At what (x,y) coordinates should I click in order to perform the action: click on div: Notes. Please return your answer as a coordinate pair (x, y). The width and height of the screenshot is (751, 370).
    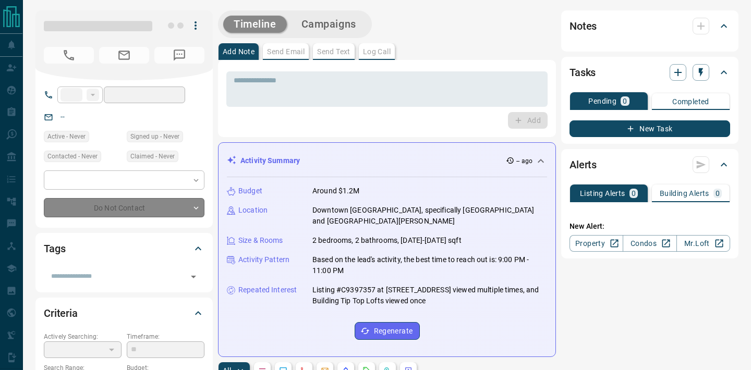
    Looking at the image, I should click on (650, 26).